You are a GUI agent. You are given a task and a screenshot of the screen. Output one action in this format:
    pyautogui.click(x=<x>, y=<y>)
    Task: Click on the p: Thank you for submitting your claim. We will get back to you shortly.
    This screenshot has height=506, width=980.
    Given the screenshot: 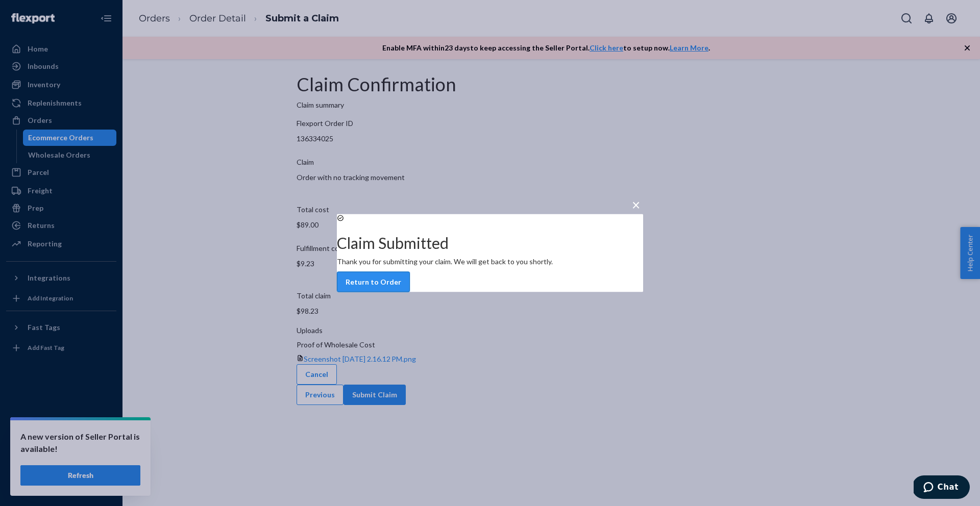 What is the action you would take?
    pyautogui.click(x=490, y=262)
    